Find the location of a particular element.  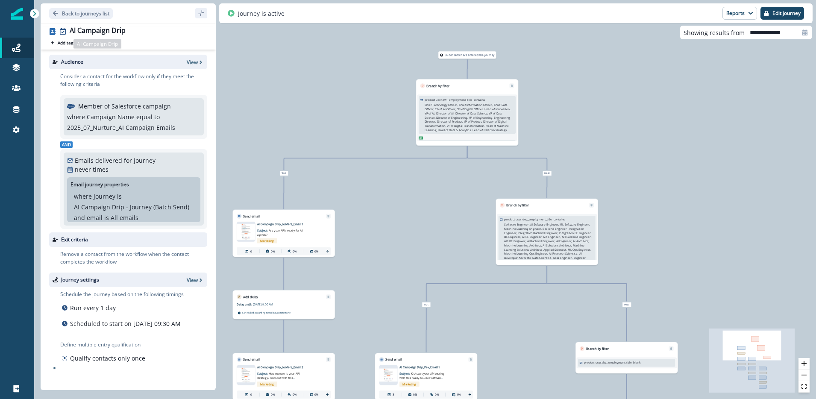

p: AI Campaign Drip - Journey (Batch Send) is located at coordinates (132, 207).